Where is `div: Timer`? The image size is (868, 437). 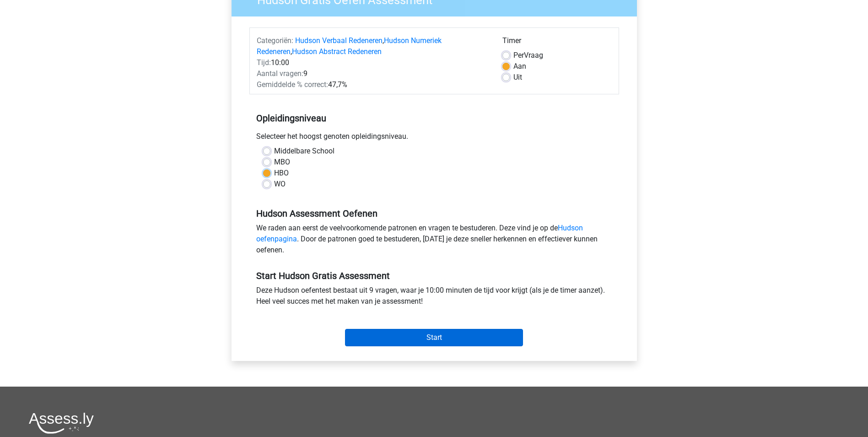
div: Timer is located at coordinates (558, 43).